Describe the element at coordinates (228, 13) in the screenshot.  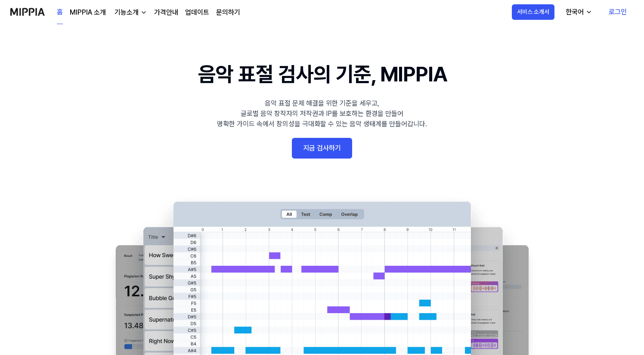
I see `a: 문의하기` at that location.